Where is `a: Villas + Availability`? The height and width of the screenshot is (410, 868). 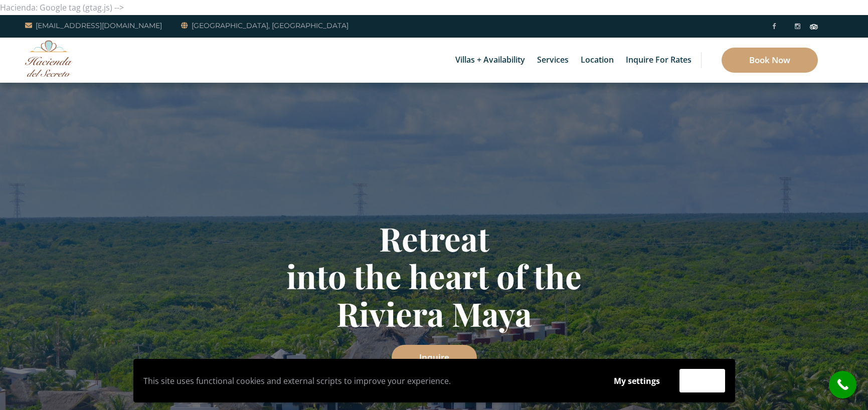
a: Villas + Availability is located at coordinates (490, 60).